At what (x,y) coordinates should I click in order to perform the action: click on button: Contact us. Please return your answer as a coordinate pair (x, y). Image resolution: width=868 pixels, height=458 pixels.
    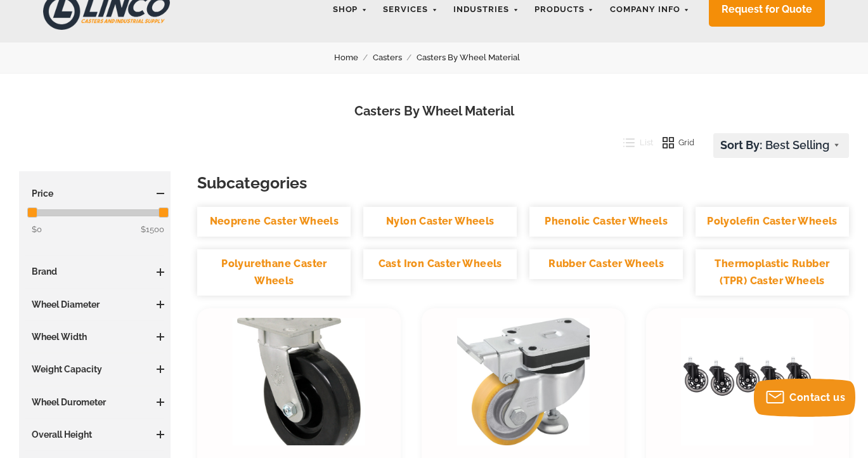
    Looking at the image, I should click on (805, 398).